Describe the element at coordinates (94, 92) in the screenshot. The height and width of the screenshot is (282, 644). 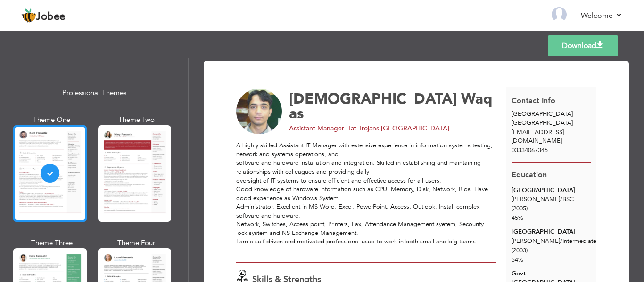
I see `div: Professional Themes` at that location.